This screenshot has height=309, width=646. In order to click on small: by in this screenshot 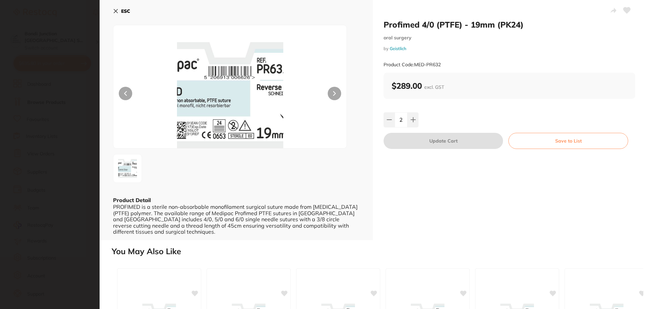, I will do `click(510, 48)`.